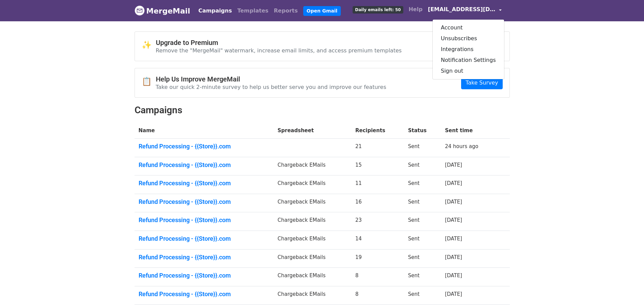 The height and width of the screenshot is (308, 644). I want to click on span: Daily emails left: 50, so click(377, 10).